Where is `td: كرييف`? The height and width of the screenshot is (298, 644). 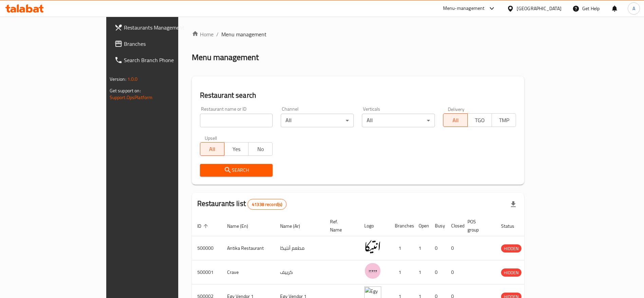
td: كرييف is located at coordinates (300, 272).